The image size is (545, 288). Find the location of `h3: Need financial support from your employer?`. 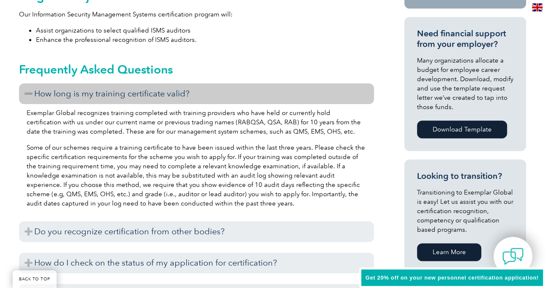

h3: Need financial support from your employer? is located at coordinates (466, 39).